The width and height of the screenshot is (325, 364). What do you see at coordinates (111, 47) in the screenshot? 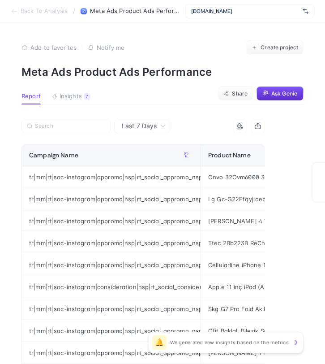
I see `span: Notify me` at bounding box center [111, 47].